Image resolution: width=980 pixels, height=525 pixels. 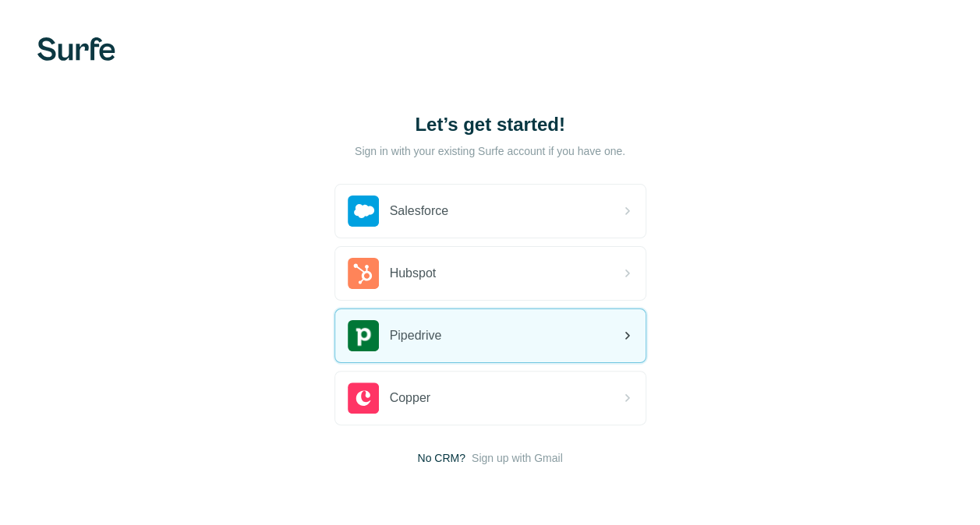 I want to click on span: Copper, so click(x=410, y=398).